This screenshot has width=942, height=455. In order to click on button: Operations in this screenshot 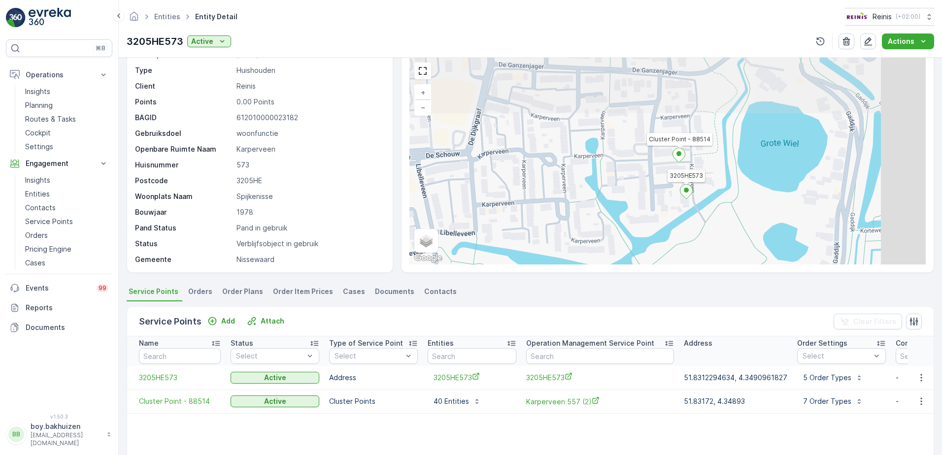, I will do `click(59, 75)`.